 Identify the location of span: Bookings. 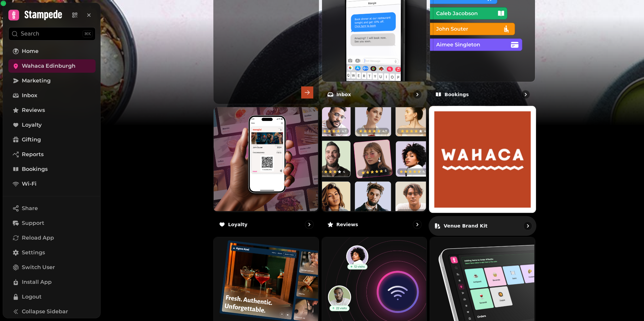
(35, 169).